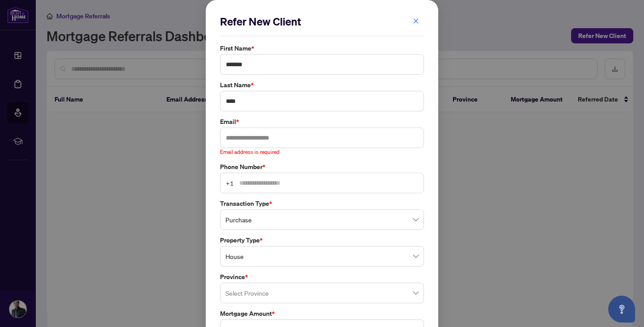 The width and height of the screenshot is (644, 327). Describe the element at coordinates (249, 152) in the screenshot. I see `span: Email address is required` at that location.